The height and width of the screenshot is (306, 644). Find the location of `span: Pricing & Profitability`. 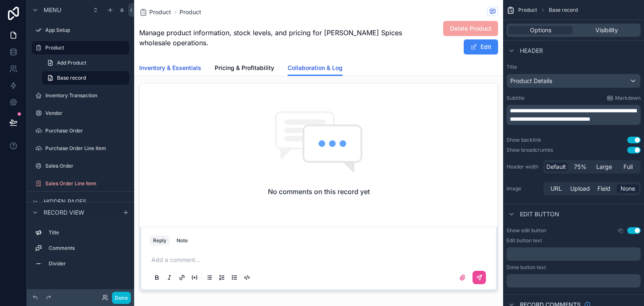

span: Pricing & Profitability is located at coordinates (245, 68).